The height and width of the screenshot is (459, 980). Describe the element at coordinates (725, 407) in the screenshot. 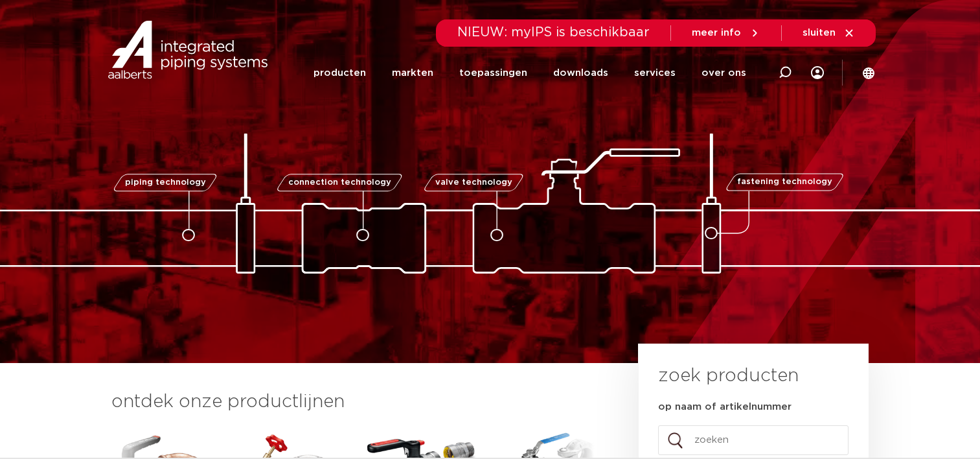

I see `label: op naam of artikelnummer` at that location.